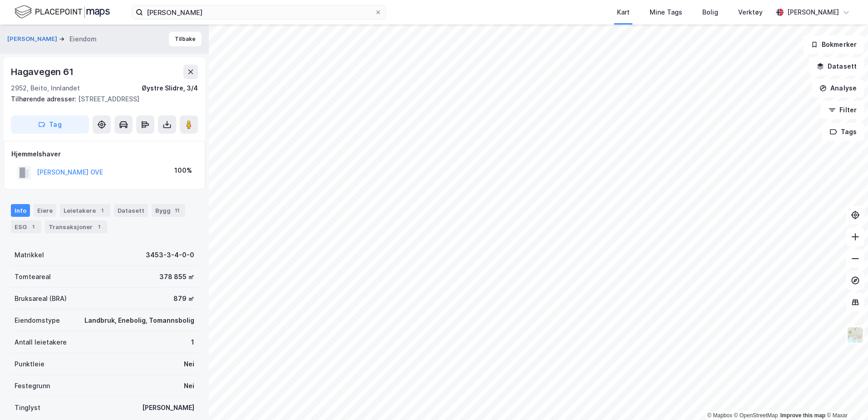 This screenshot has width=868, height=420. Describe the element at coordinates (76, 227) in the screenshot. I see `div: Transaksjoner` at that location.